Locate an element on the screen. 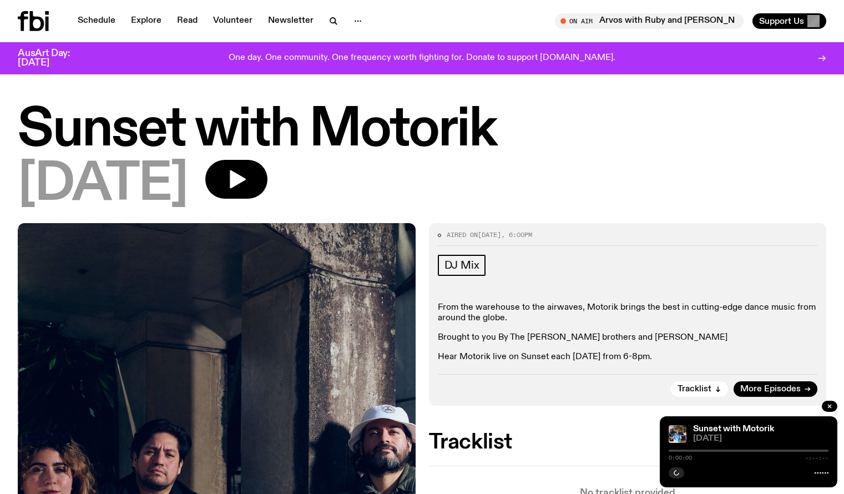 The image size is (844, 494). a: Andrew, Reenie, and Pat stand in a row, smiling at the camera, in dappled light with a vine leafe... is located at coordinates (677, 434).